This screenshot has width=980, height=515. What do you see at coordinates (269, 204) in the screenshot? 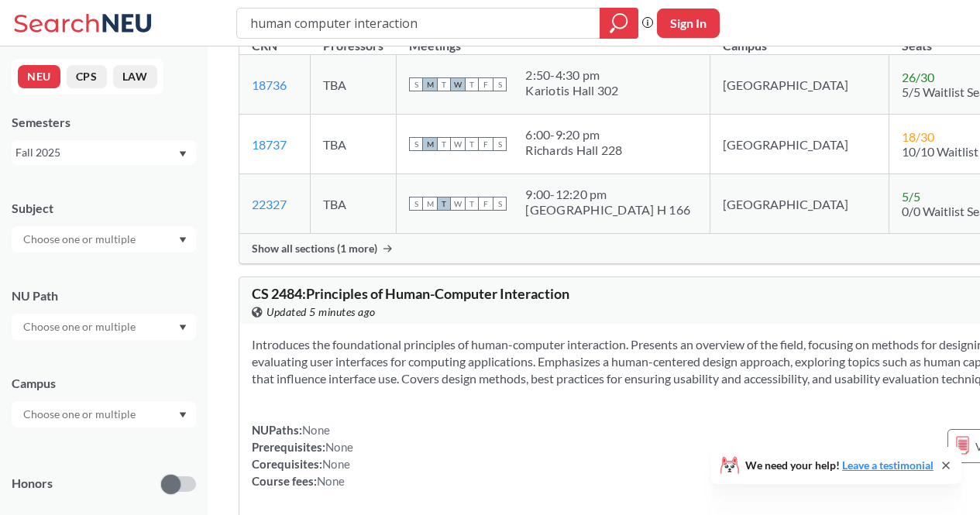
I see `a: 22327` at bounding box center [269, 204].